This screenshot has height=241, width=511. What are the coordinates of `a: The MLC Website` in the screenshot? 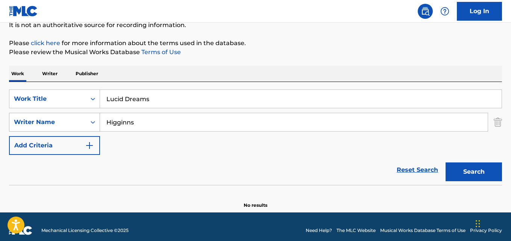 It's located at (356, 230).